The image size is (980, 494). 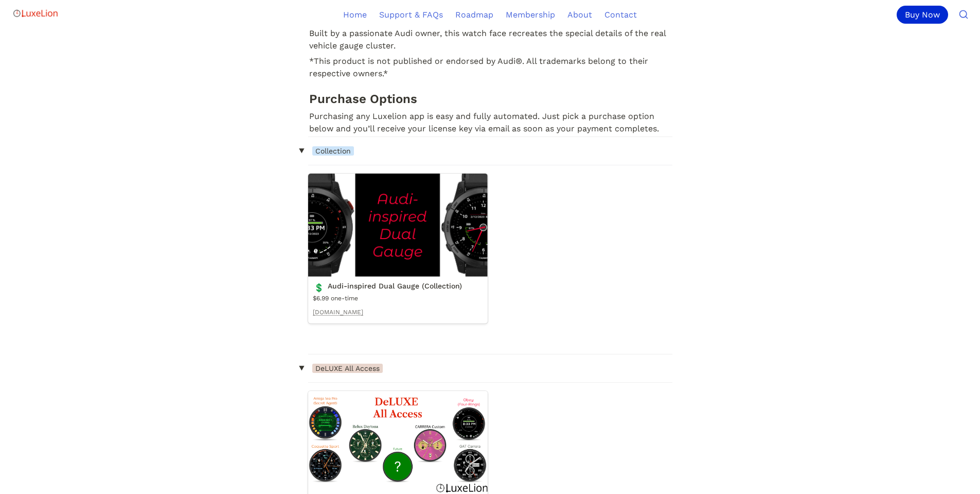 What do you see at coordinates (925, 14) in the screenshot?
I see `a: Buy Now` at bounding box center [925, 14].